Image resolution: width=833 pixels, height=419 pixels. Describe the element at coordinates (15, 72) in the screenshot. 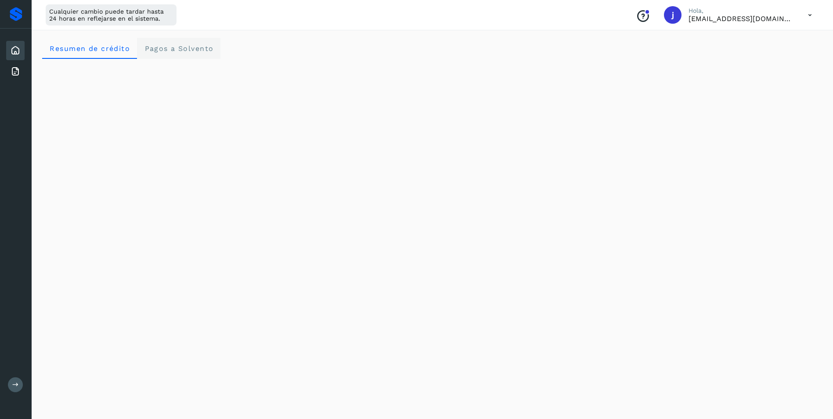

I see `div: Facturas` at that location.